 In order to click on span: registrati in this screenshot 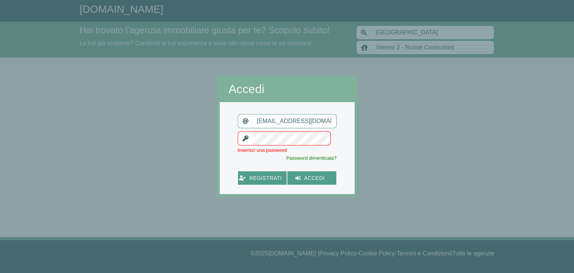, I will do `click(265, 178)`.